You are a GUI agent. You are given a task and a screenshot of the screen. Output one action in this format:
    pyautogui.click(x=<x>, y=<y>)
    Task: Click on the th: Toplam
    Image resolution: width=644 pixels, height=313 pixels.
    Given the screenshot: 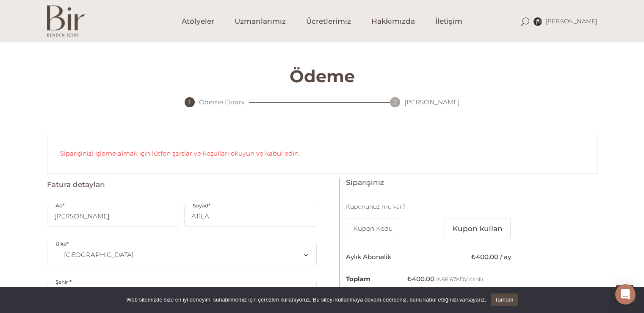 What is the action you would take?
    pyautogui.click(x=377, y=279)
    